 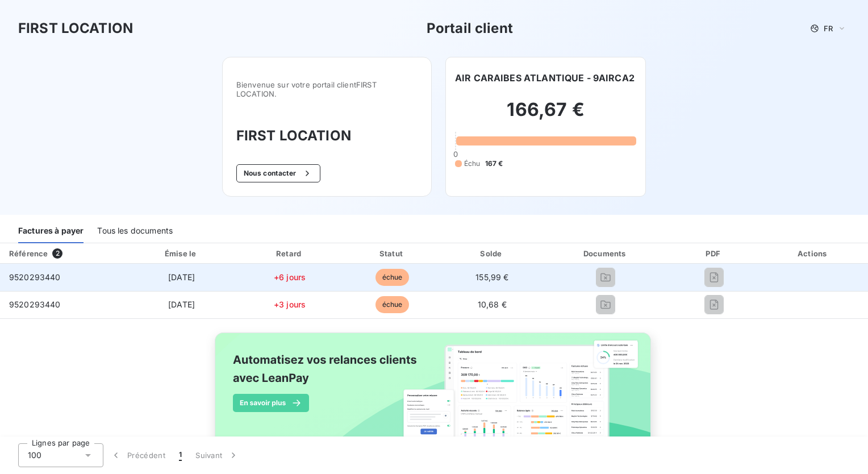 What do you see at coordinates (545, 78) in the screenshot?
I see `h6: AIR CARAIBES ATLANTIQUE - 9AIRCA2` at bounding box center [545, 78].